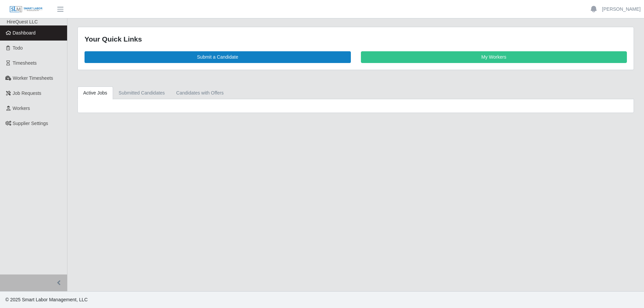 This screenshot has height=308, width=644. I want to click on span: © 2025 Smart Labor Management, LLC, so click(46, 300).